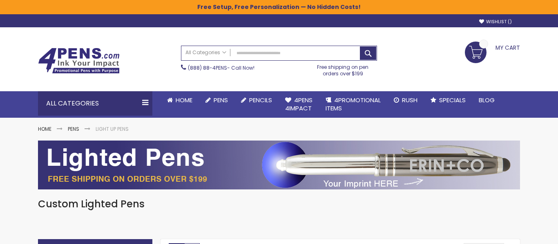  Describe the element at coordinates (298, 104) in the screenshot. I see `a: 4Pens4impact` at that location.